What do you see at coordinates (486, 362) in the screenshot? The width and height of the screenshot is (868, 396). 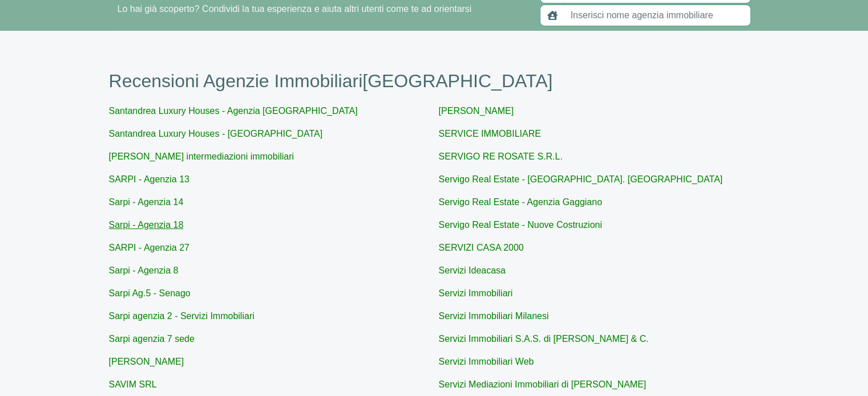 I see `a: Servizi Immobiliari Web` at bounding box center [486, 362].